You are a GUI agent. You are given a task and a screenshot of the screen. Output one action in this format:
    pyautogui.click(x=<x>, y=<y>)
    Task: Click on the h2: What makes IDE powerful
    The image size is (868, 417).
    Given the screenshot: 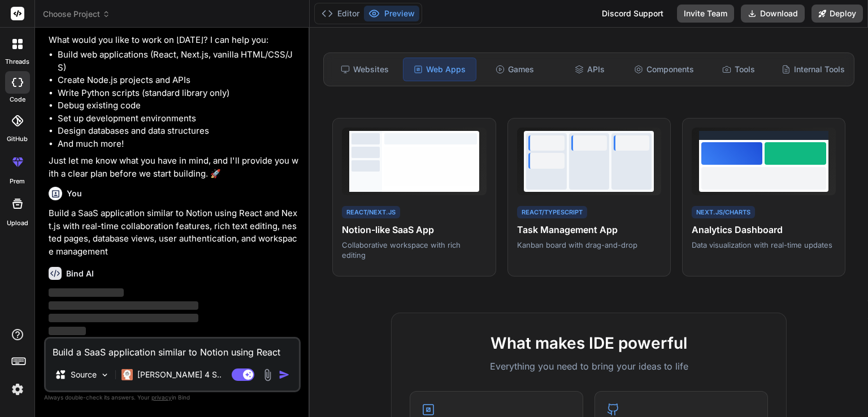 What is the action you would take?
    pyautogui.click(x=589, y=344)
    